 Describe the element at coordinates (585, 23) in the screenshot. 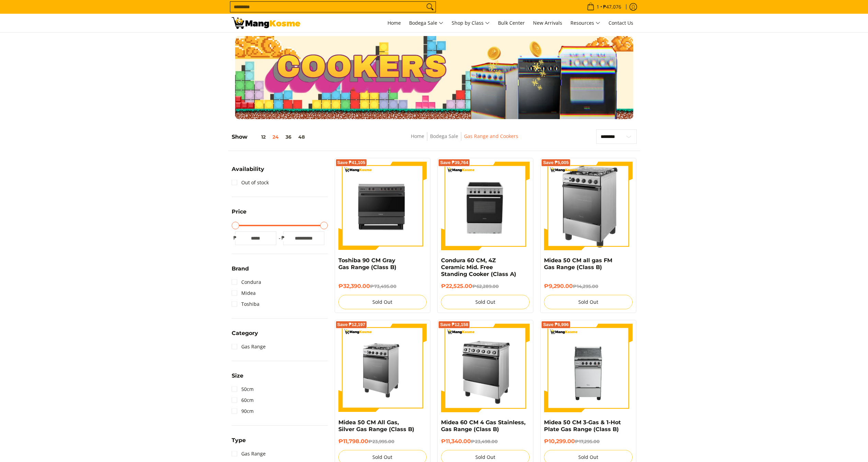

I see `a: Resources` at that location.